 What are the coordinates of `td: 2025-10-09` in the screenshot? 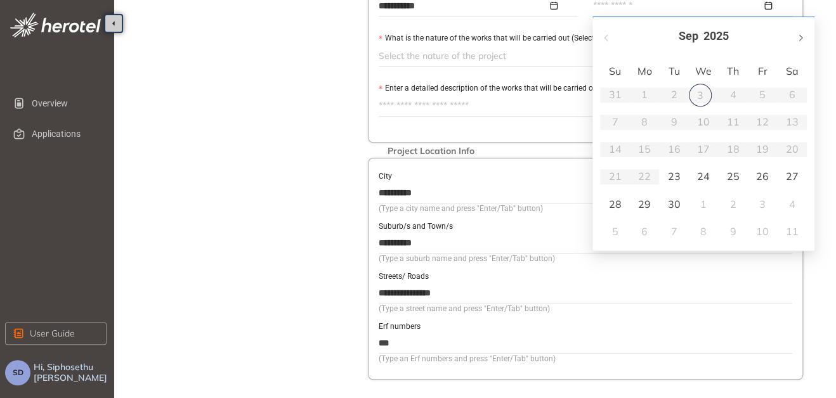 It's located at (733, 232).